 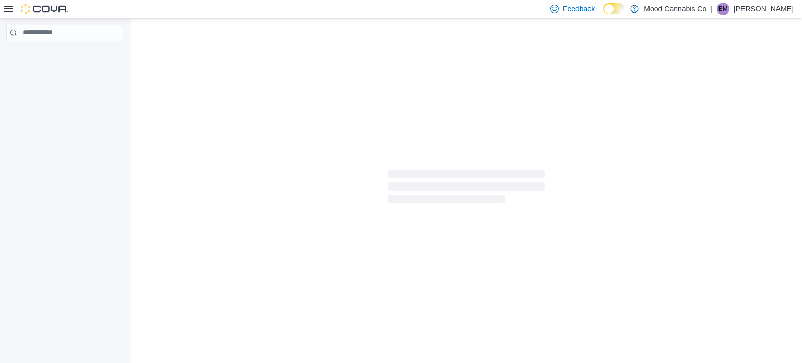 I want to click on span: Dark Mode, so click(x=603, y=14).